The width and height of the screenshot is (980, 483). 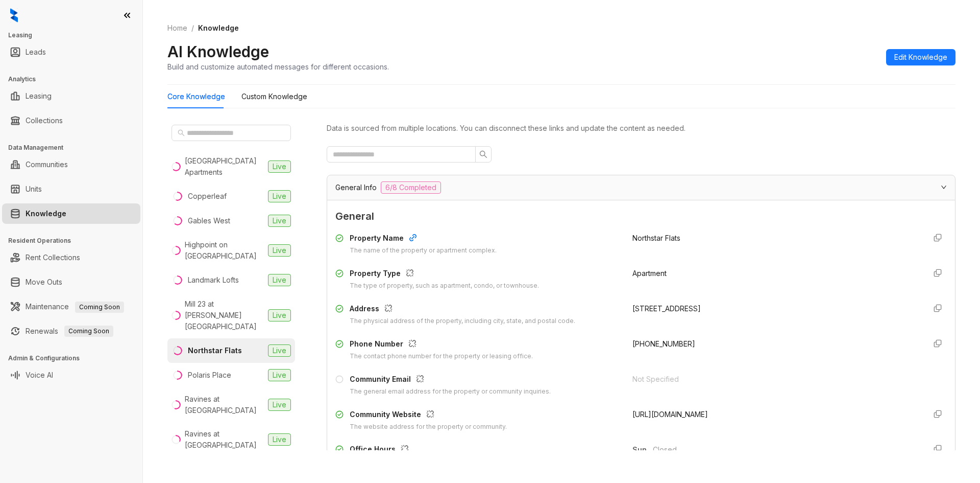 I want to click on div: Northstar Flats, so click(x=215, y=350).